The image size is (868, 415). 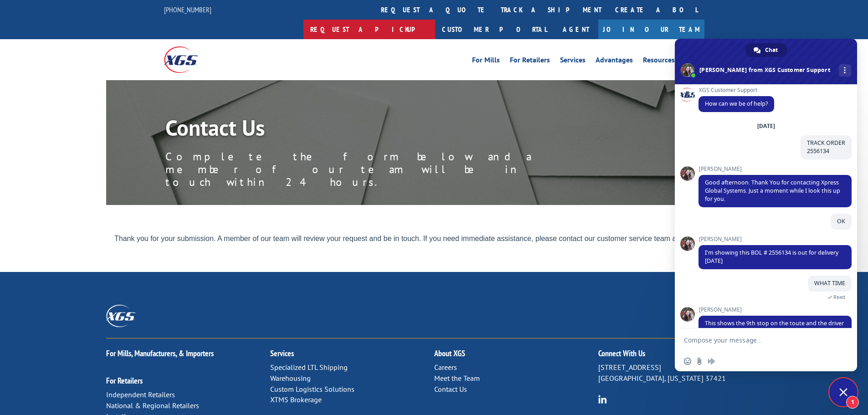 I want to click on span: Good afternoon. Thank You for contacting Xpress Global Systems. Just a moment while I look this u..., so click(x=772, y=190).